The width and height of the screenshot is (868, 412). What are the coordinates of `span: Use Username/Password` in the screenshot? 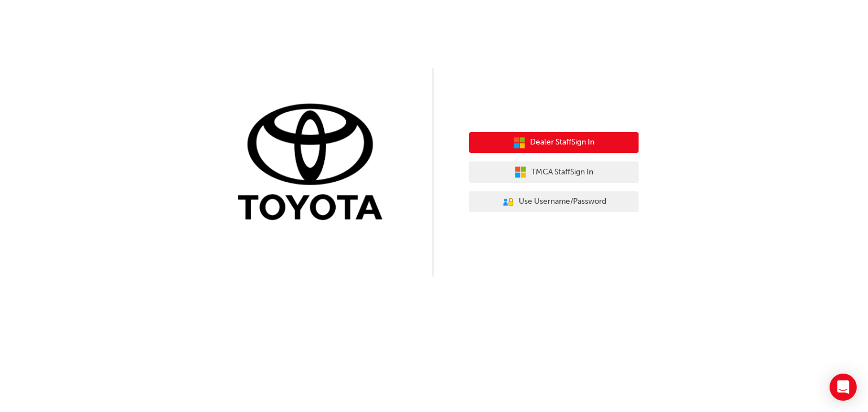 It's located at (562, 202).